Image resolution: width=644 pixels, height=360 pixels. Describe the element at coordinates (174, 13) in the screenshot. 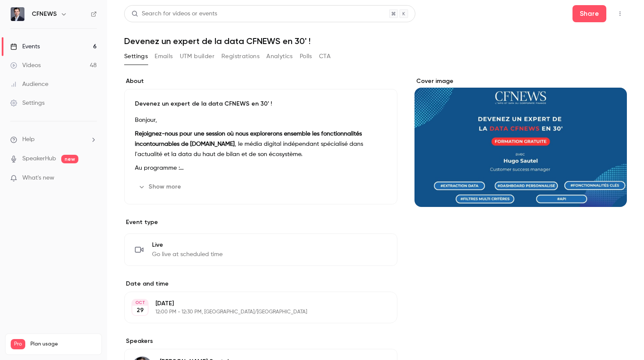

I see `div: Search for videos or events` at that location.